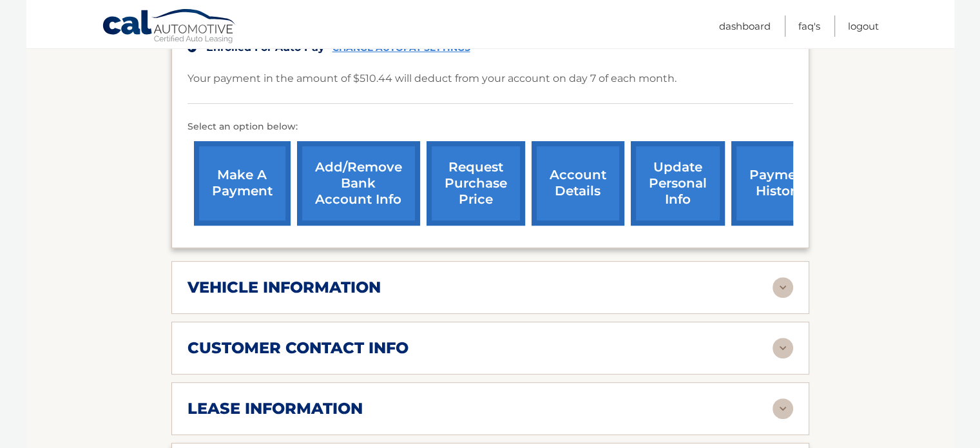 This screenshot has width=980, height=448. I want to click on a: Dashboard, so click(745, 26).